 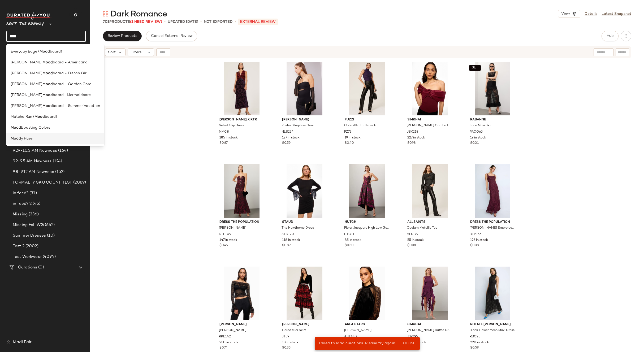 What do you see at coordinates (288, 235) in the screenshot?
I see `span: STD120` at bounding box center [288, 235].